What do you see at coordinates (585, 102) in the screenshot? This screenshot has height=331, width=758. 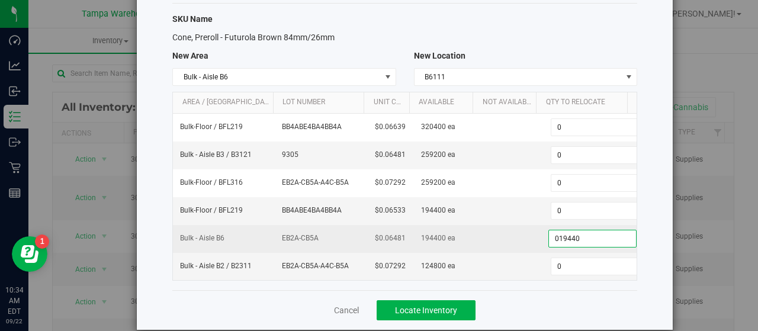 I see `a: Qty to Relocate` at bounding box center [585, 102].